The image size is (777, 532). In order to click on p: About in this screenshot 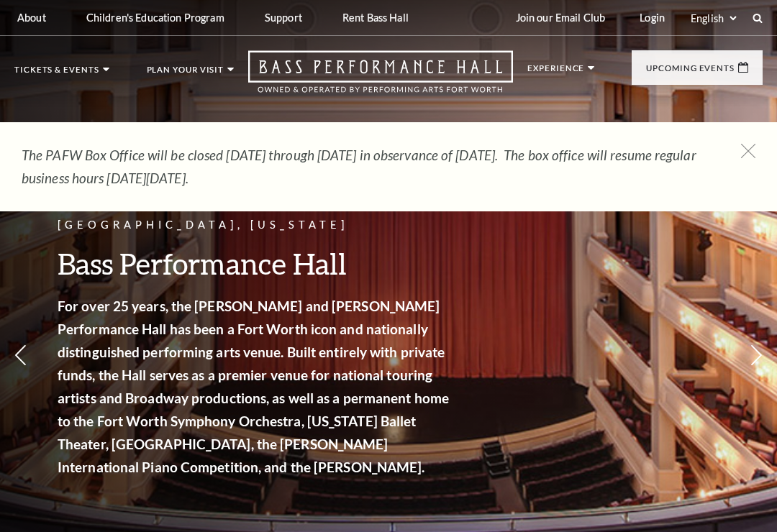, I will do `click(31, 17)`.